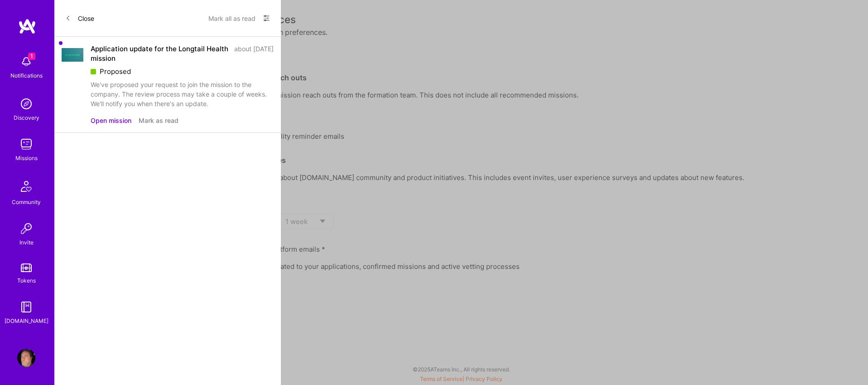 This screenshot has height=385, width=868. Describe the element at coordinates (72, 55) in the screenshot. I see `img: Company Logo` at that location.